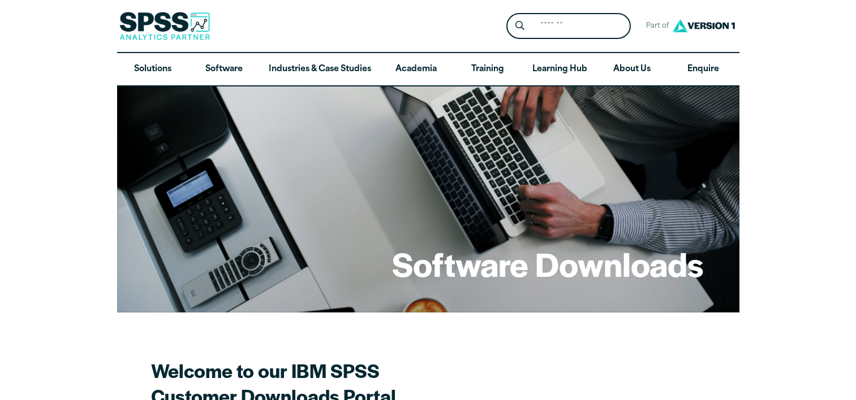 The height and width of the screenshot is (400, 856). What do you see at coordinates (224, 70) in the screenshot?
I see `a: Software` at bounding box center [224, 70].